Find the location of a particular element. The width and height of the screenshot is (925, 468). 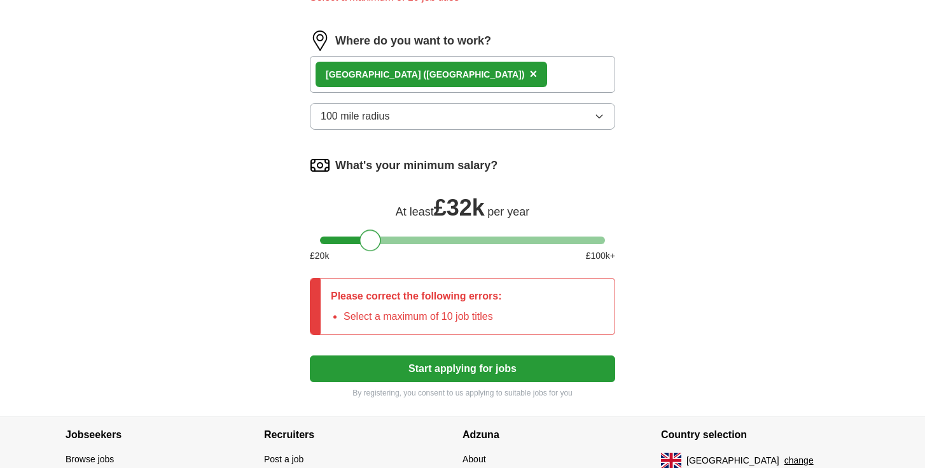

span: £ 100 k+ is located at coordinates (600, 256).